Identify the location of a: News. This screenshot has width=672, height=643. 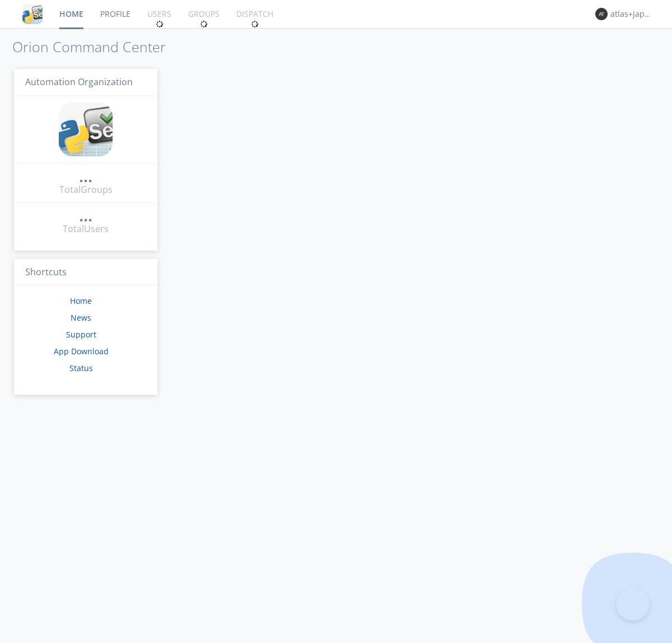
(80, 317).